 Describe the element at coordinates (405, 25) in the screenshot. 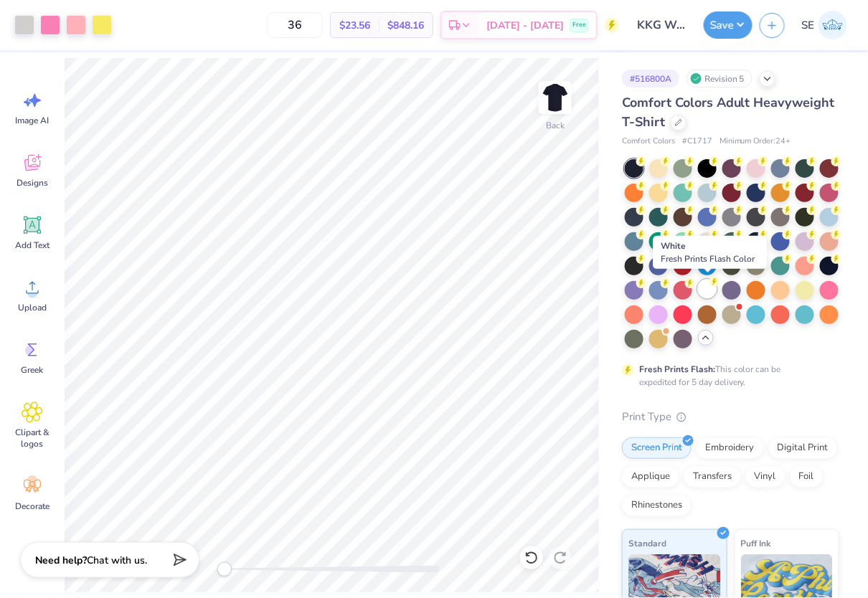

I see `span: $848.16` at that location.